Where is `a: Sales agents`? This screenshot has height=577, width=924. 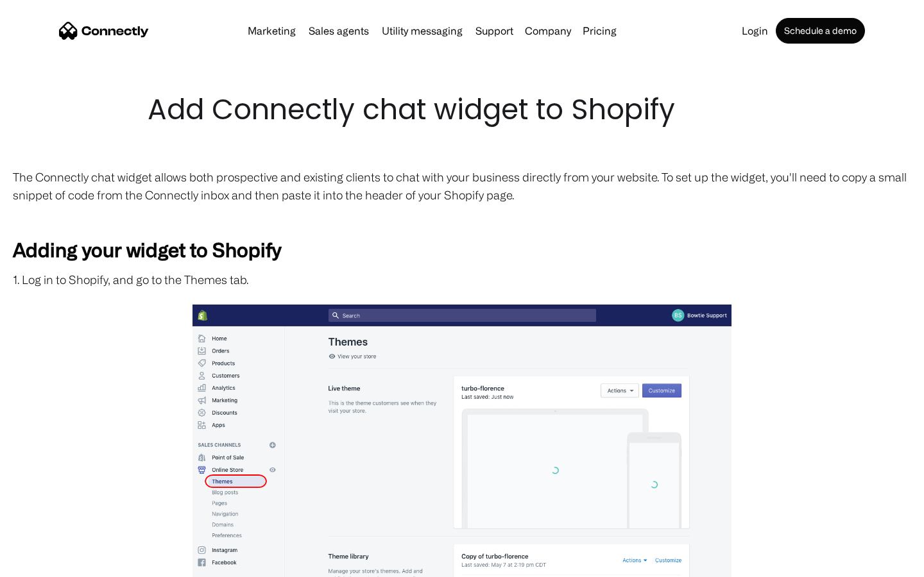
a: Sales agents is located at coordinates (339, 31).